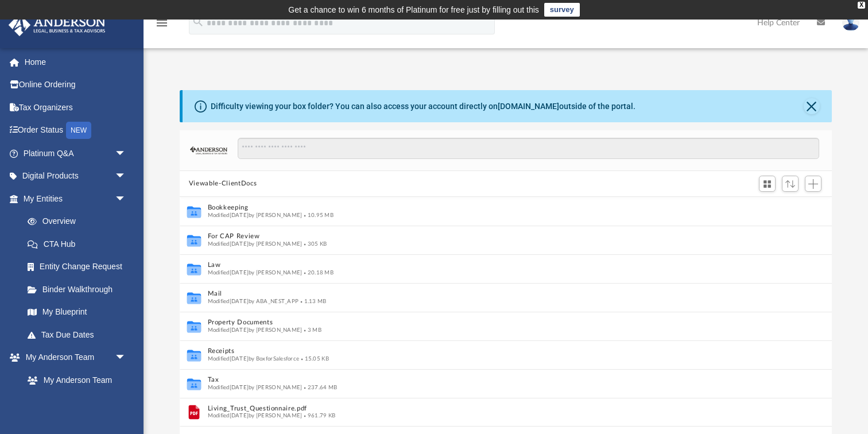 The width and height of the screenshot is (868, 434). What do you see at coordinates (314, 358) in the screenshot?
I see `span: 15.05 KB` at bounding box center [314, 358].